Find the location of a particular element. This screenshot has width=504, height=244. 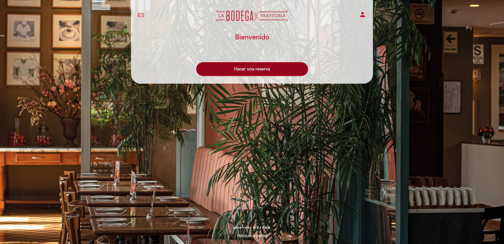

button: person is located at coordinates (363, 15).